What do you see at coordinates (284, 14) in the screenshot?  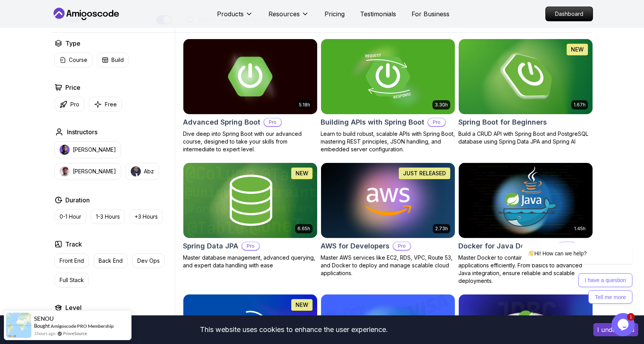 I see `p: Resources` at bounding box center [284, 14].